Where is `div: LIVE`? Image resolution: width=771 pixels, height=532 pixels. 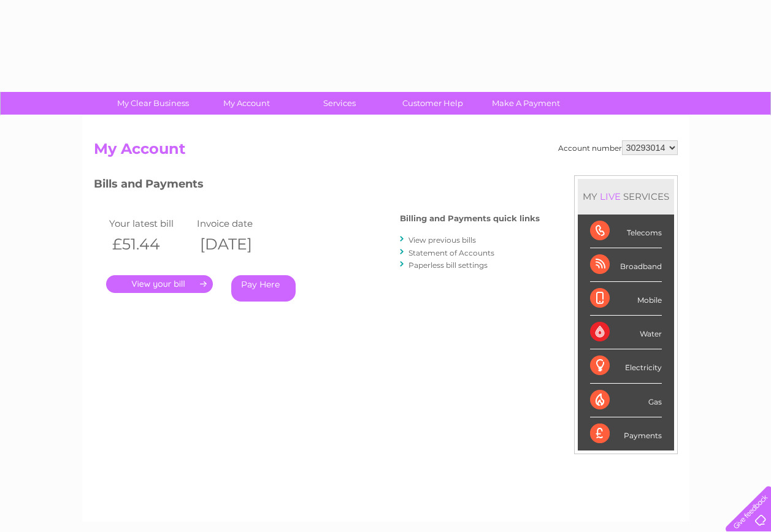 div: LIVE is located at coordinates (610, 196).